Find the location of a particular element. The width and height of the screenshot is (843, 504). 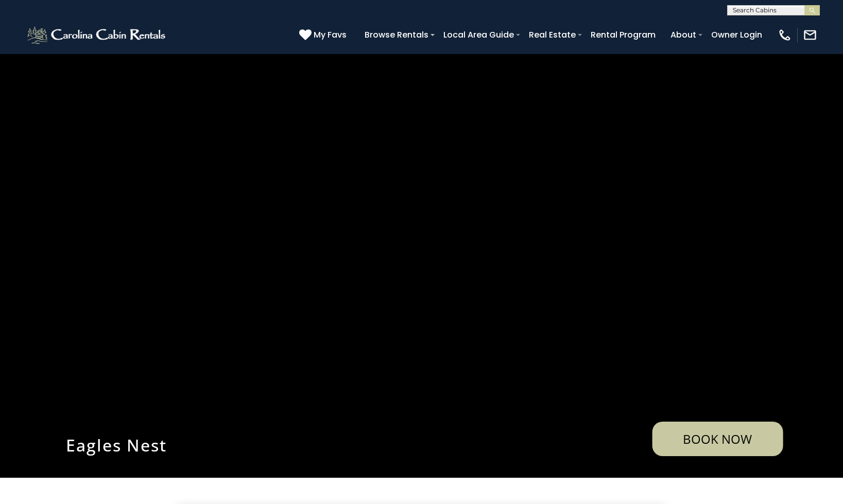

a: My Favs is located at coordinates (324, 35).